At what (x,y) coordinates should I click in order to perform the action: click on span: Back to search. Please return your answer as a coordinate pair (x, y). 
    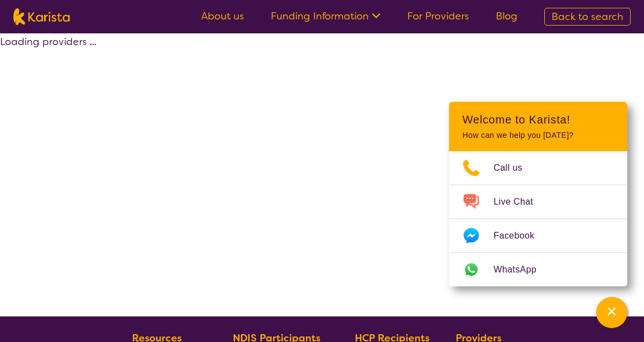
    Looking at the image, I should click on (587, 17).